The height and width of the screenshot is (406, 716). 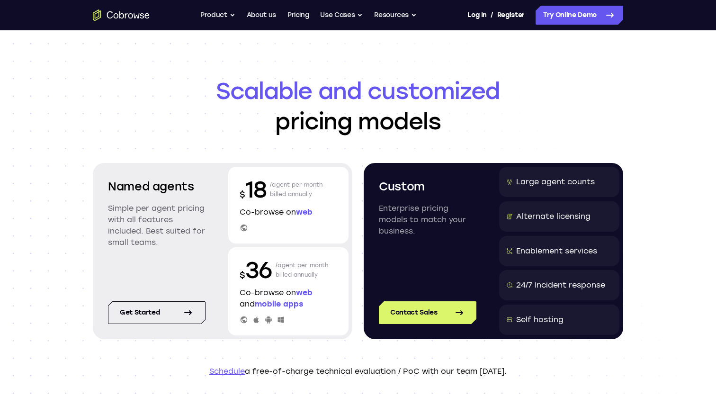 What do you see at coordinates (395, 15) in the screenshot?
I see `button: Resources` at bounding box center [395, 15].